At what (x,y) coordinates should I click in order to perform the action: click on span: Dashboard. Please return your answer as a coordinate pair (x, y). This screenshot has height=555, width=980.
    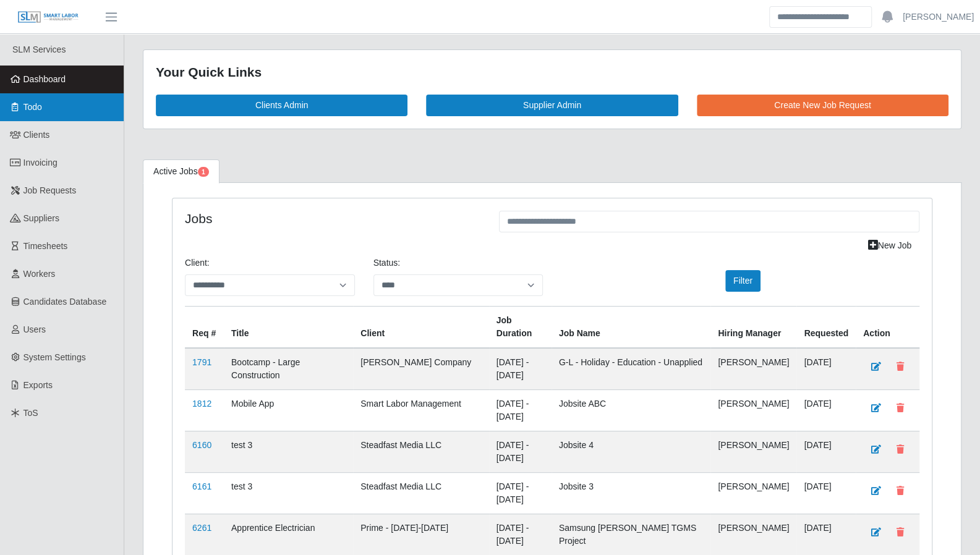
    Looking at the image, I should click on (45, 79).